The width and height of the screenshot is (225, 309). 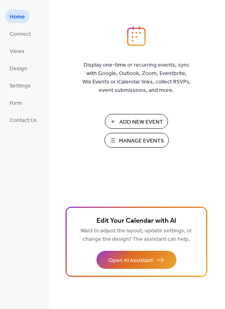 What do you see at coordinates (136, 260) in the screenshot?
I see `button: Open AI Assistant` at bounding box center [136, 260].